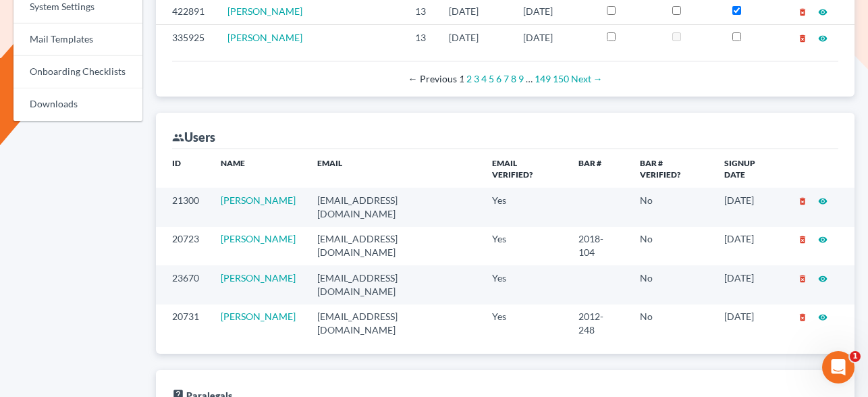 This screenshot has height=397, width=868. I want to click on a: Mail Templates, so click(77, 40).